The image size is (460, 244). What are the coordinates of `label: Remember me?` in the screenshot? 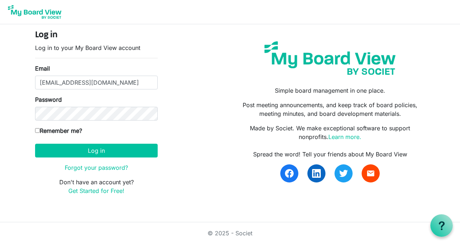 It's located at (59, 131).